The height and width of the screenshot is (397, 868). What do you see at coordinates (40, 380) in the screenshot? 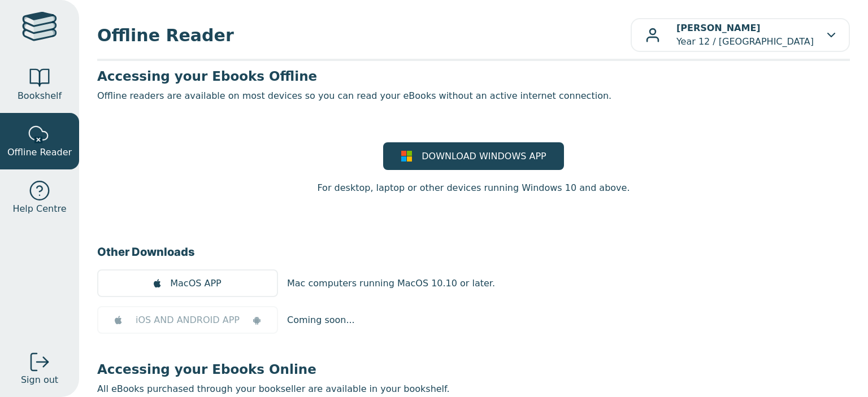
I see `span: Sign out` at bounding box center [40, 380].